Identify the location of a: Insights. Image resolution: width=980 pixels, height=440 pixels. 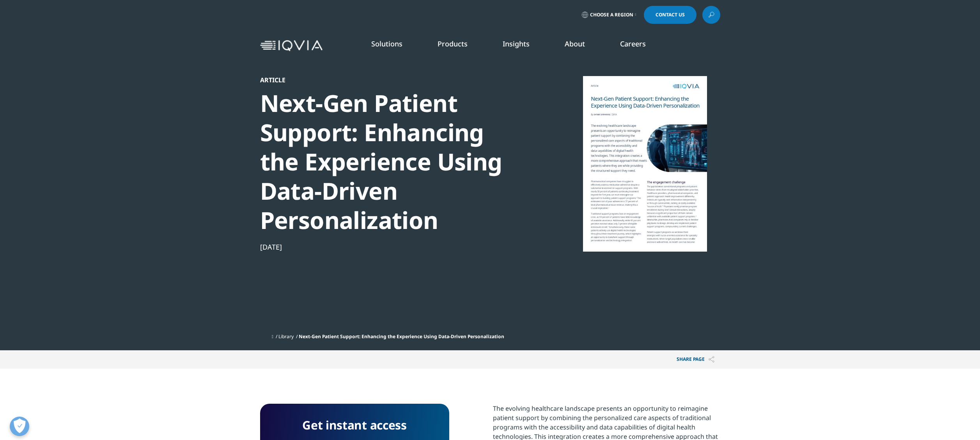
(516, 44).